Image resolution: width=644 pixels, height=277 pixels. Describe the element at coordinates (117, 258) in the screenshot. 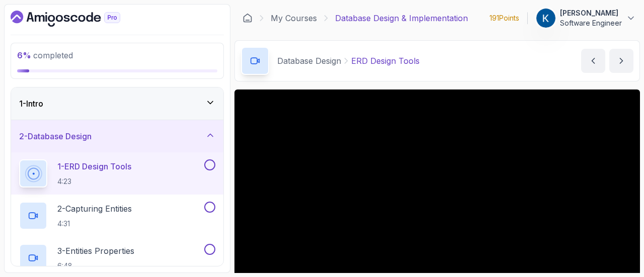

I see `button: 3-Entities Properties6:48` at that location.